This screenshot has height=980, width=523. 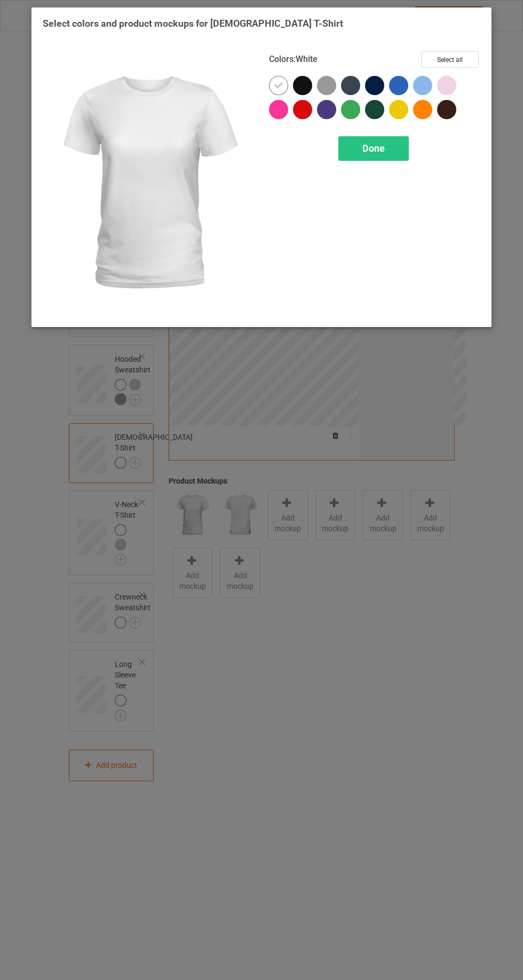 I want to click on span: White, so click(x=306, y=59).